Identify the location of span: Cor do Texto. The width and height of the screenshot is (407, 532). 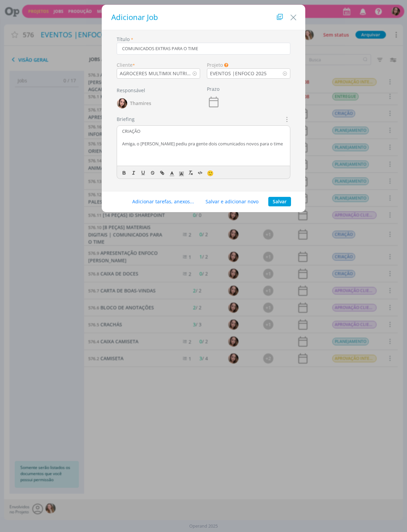
(172, 173).